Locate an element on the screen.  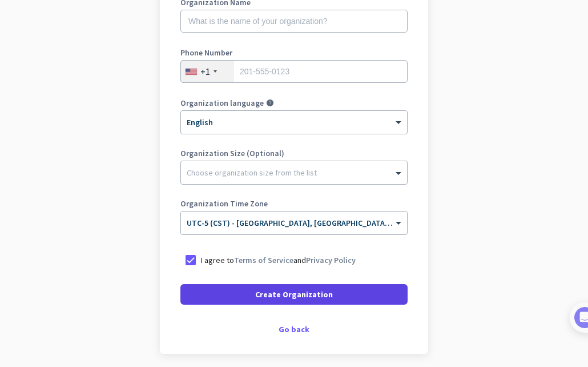
label: Organization Time Zone is located at coordinates (294, 203).